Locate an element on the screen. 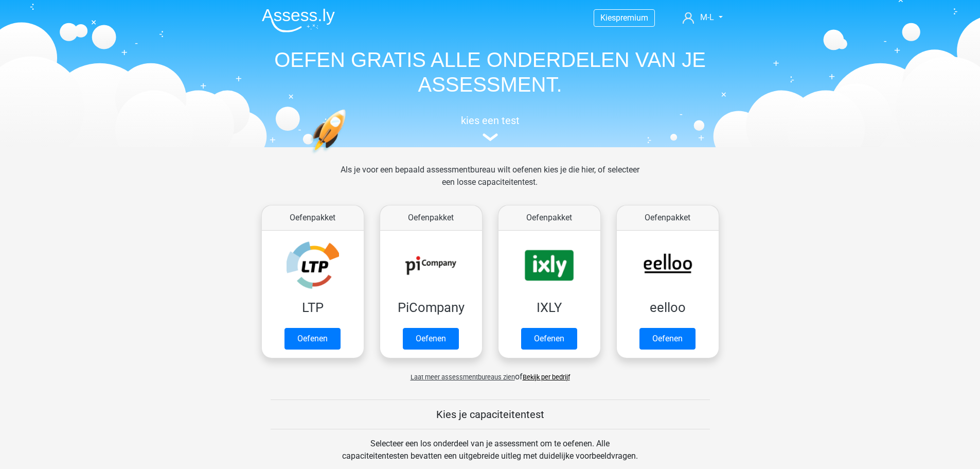 This screenshot has height=469, width=980. h5: Kies je capaciteitentest is located at coordinates (490, 414).